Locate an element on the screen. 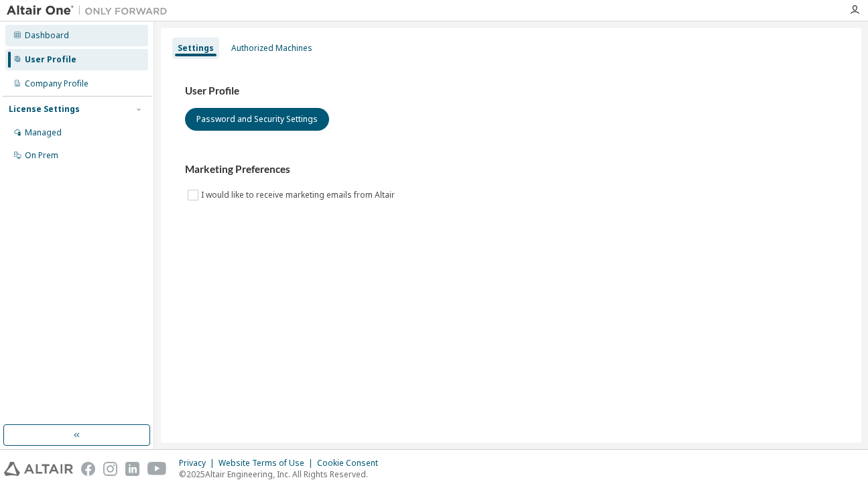 Image resolution: width=868 pixels, height=488 pixels. img: instagram.svg is located at coordinates (110, 469).